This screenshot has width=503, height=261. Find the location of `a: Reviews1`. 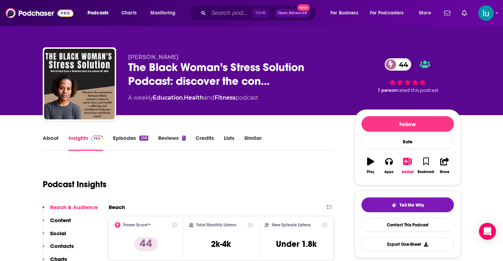

a: Reviews1 is located at coordinates (172, 143).